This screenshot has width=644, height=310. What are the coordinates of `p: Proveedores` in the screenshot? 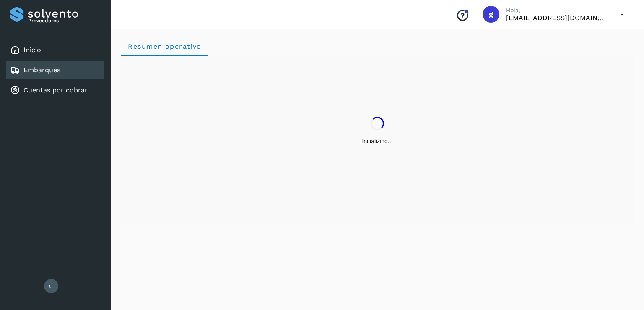 It's located at (64, 20).